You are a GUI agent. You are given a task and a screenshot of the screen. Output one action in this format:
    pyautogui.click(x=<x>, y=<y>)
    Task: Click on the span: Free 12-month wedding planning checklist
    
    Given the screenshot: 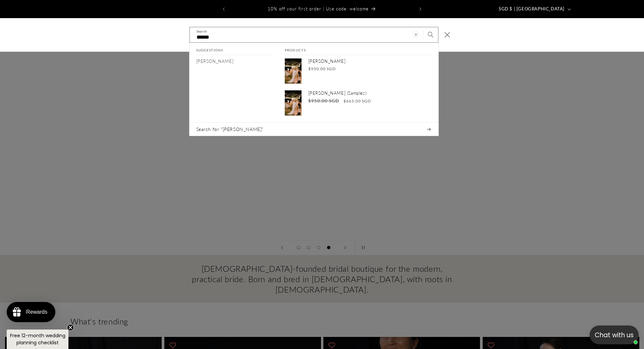 What is the action you would take?
    pyautogui.click(x=38, y=339)
    